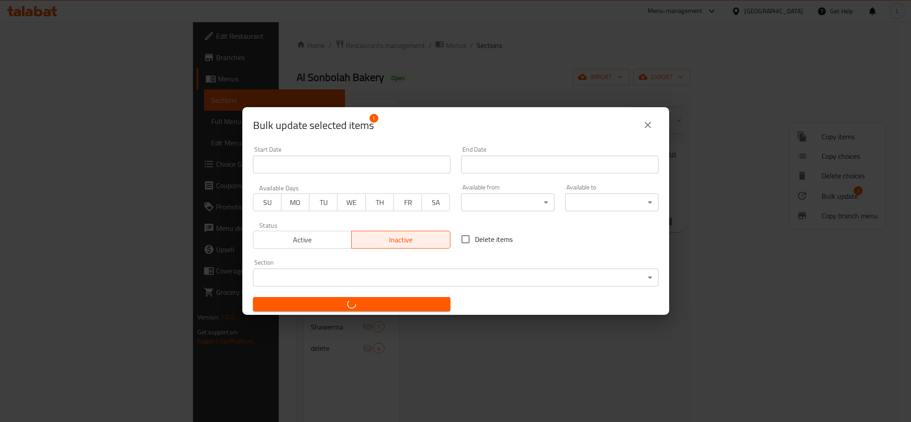 This screenshot has width=911, height=422. What do you see at coordinates (323, 202) in the screenshot?
I see `button: TU` at bounding box center [323, 202].